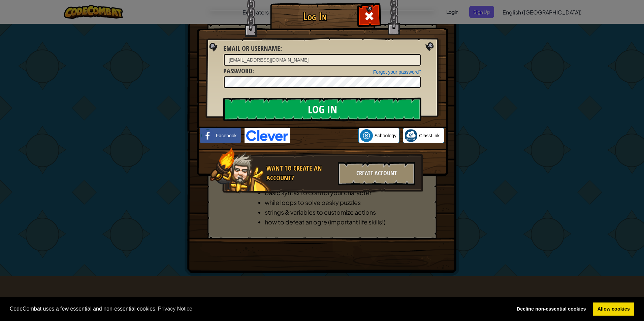 The height and width of the screenshot is (321, 644). What do you see at coordinates (429, 135) in the screenshot?
I see `span: ClassLink` at bounding box center [429, 135].